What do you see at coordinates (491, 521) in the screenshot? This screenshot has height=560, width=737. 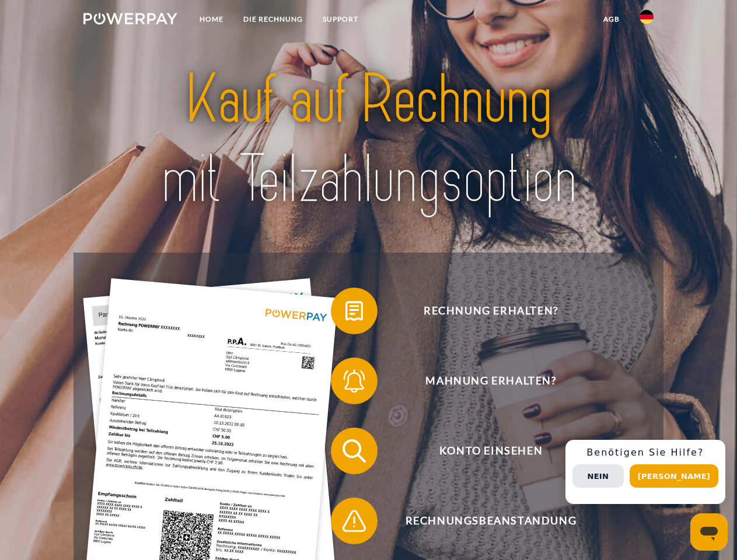 I see `span: Rechnungsbeanstandung` at bounding box center [491, 521].